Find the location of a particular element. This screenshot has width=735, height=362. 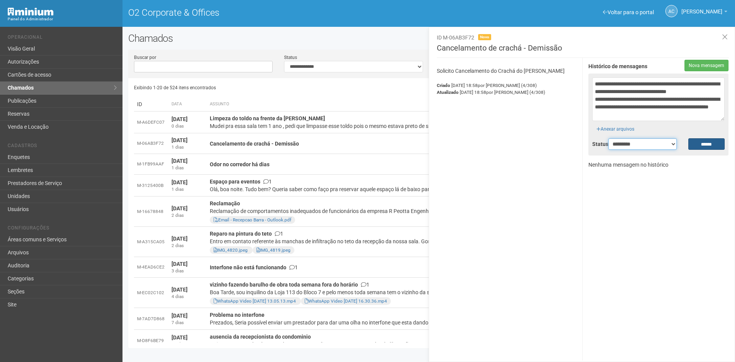

strong: Reparo na pintura do teto is located at coordinates (241, 233).